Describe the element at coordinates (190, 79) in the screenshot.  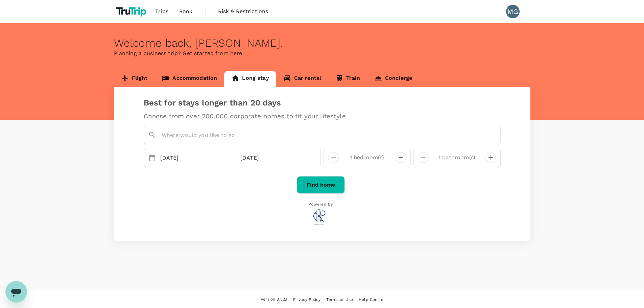
I see `a: Accommodation` at that location.